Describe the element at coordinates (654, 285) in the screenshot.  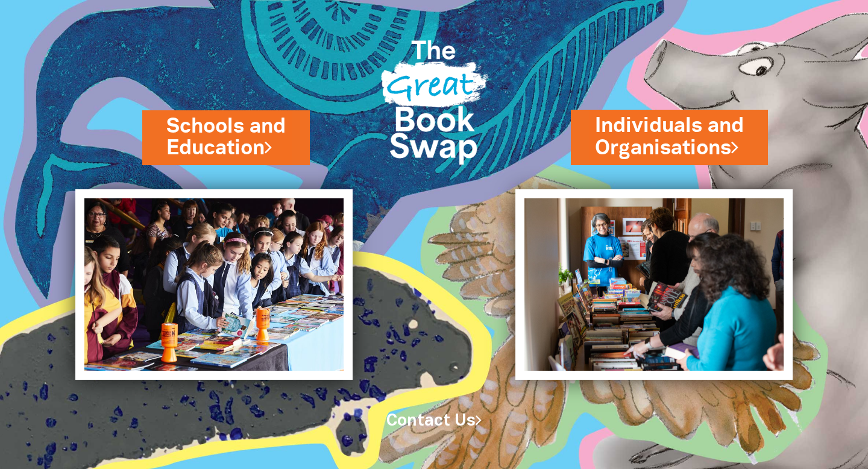
I see `img: Individuals and Organisations` at that location.